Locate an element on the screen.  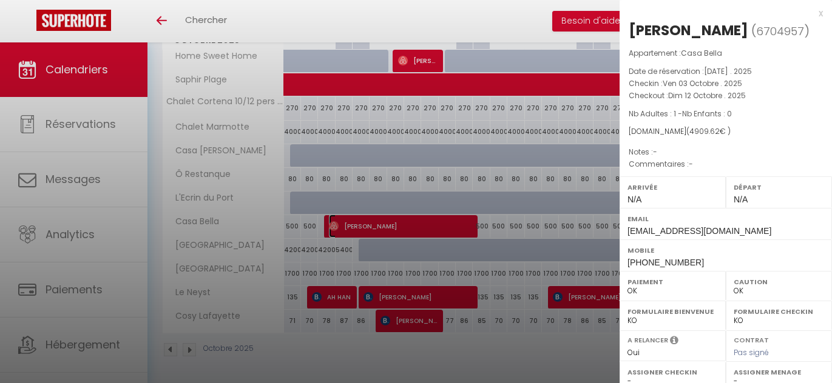
p: Commentaires : is located at coordinates (725, 164).